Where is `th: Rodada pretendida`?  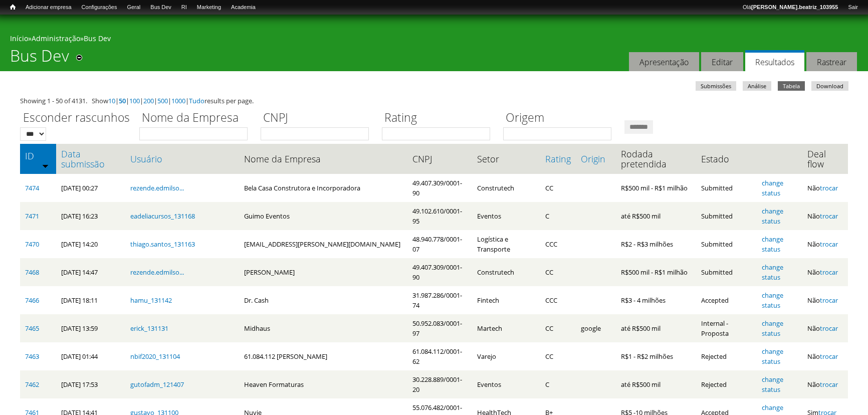 th: Rodada pretendida is located at coordinates (655, 159).